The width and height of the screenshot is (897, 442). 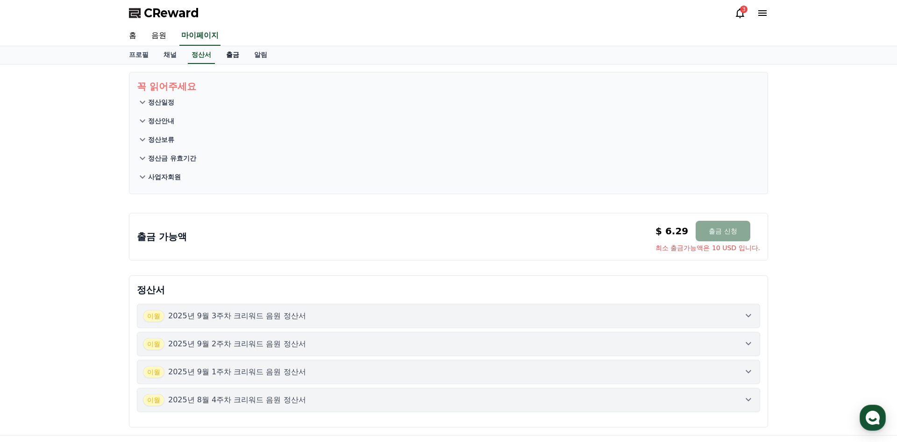 What do you see at coordinates (159, 36) in the screenshot?
I see `a: 음원` at bounding box center [159, 36].